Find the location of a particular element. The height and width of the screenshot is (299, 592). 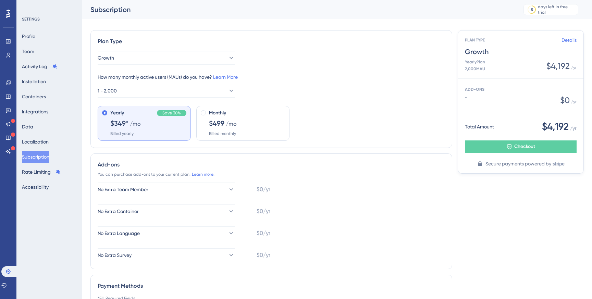

span: No Extra Language is located at coordinates (118, 233).